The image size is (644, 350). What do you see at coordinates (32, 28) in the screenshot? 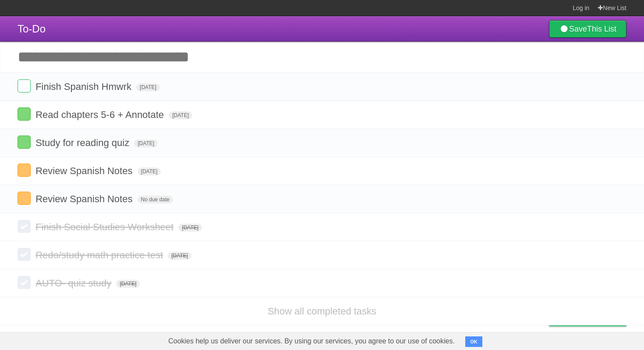
I see `span: To-Do` at bounding box center [32, 28].